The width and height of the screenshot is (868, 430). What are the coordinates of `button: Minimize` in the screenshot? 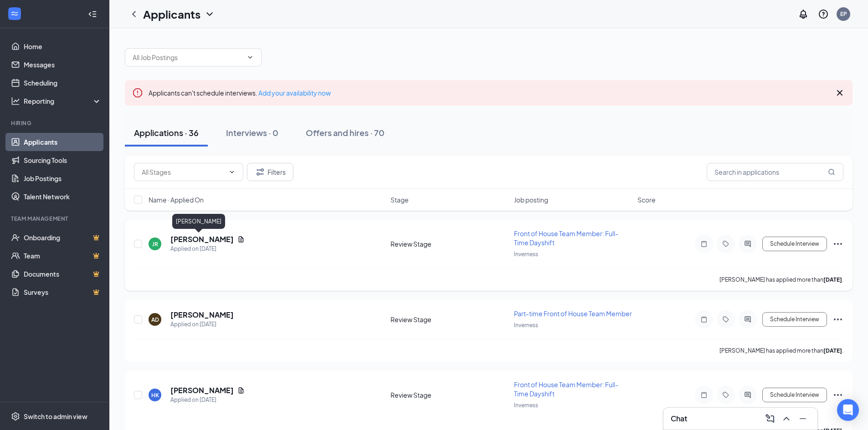 It's located at (803, 419).